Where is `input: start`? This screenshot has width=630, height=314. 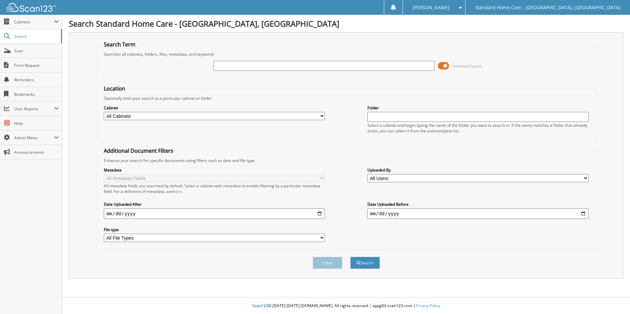 input: start is located at coordinates (214, 214).